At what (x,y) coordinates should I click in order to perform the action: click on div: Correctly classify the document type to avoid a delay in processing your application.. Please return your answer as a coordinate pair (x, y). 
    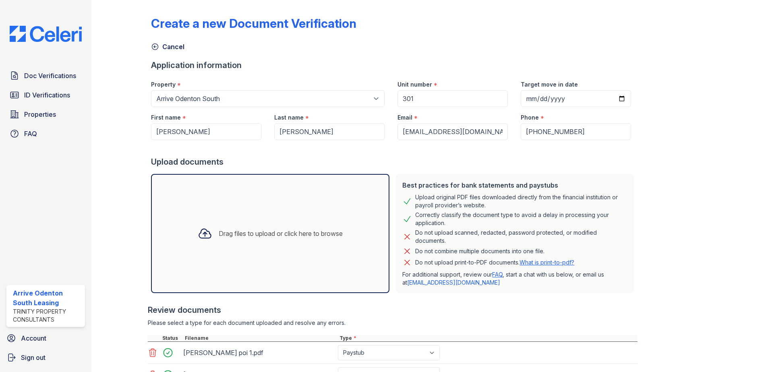
    Looking at the image, I should click on (521, 219).